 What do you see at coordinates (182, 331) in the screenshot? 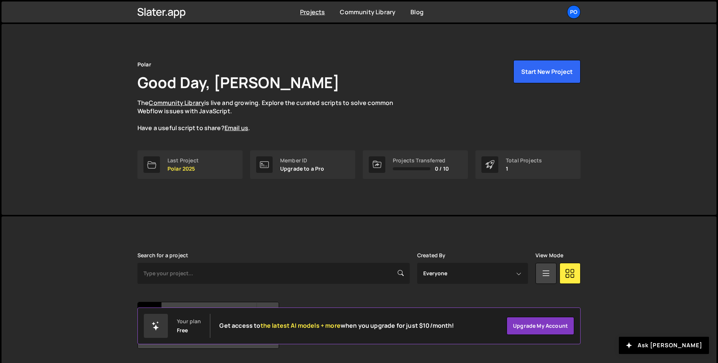
I see `div: Free` at bounding box center [182, 331].